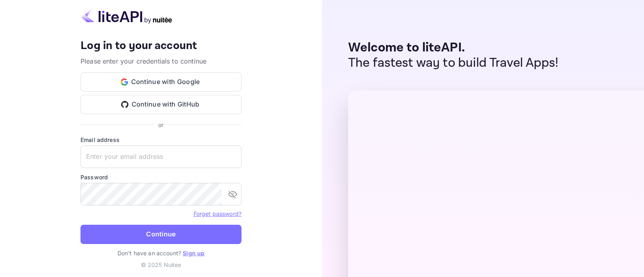 The height and width of the screenshot is (277, 644). Describe the element at coordinates (217, 213) in the screenshot. I see `a: Forget password?` at that location.